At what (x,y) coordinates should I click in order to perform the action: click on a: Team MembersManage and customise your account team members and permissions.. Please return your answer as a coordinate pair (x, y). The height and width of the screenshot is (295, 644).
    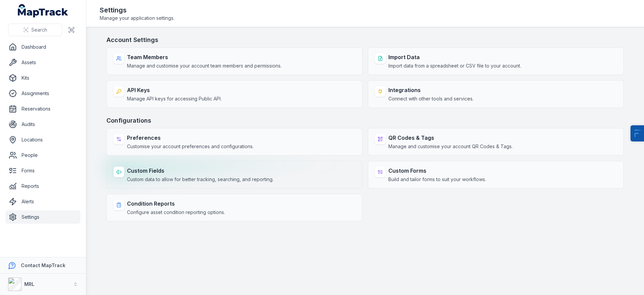
    Looking at the image, I should click on (234, 61).